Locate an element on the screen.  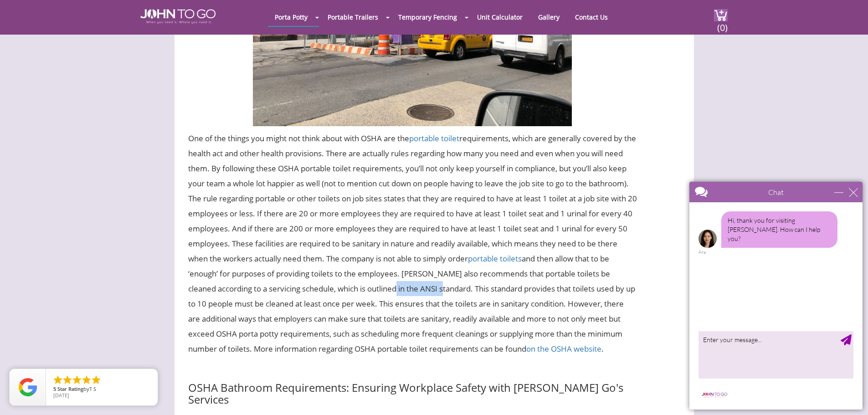
img: JOHN to go is located at coordinates (177, 17).